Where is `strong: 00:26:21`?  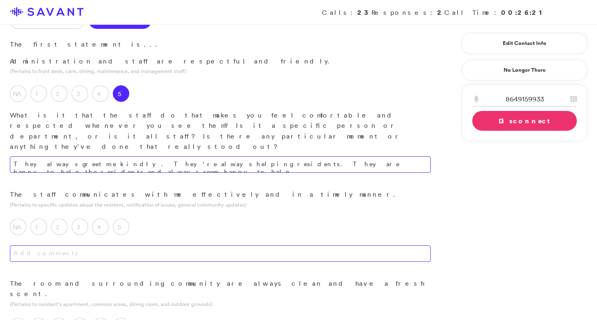
strong: 00:26:21 is located at coordinates (523, 12).